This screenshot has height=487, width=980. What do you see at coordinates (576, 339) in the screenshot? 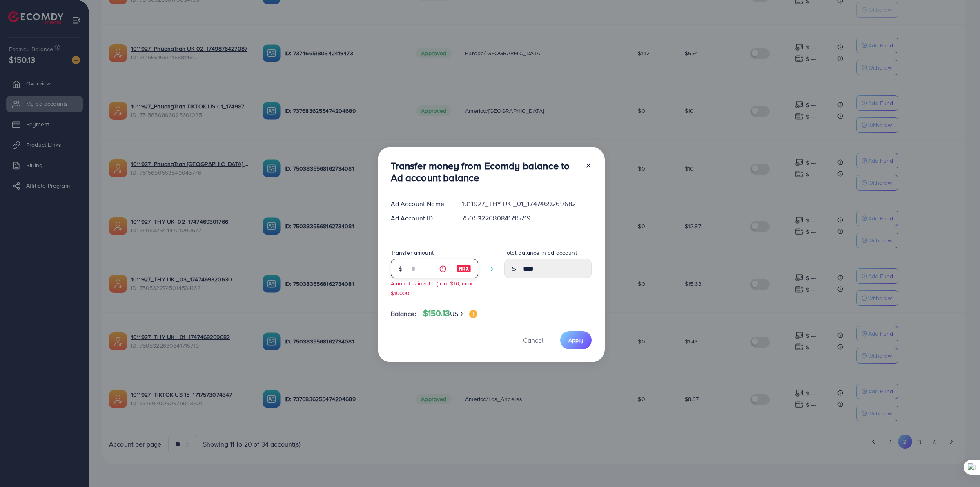
I see `button: Apply` at bounding box center [576, 339].